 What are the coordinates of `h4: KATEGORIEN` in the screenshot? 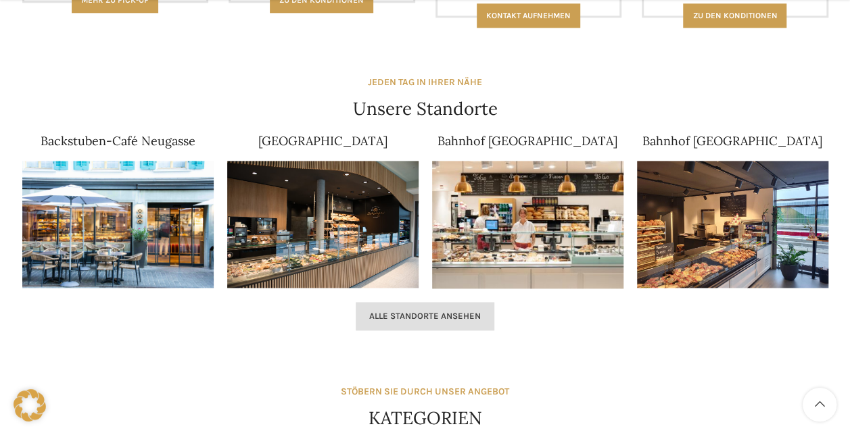 It's located at (425, 418).